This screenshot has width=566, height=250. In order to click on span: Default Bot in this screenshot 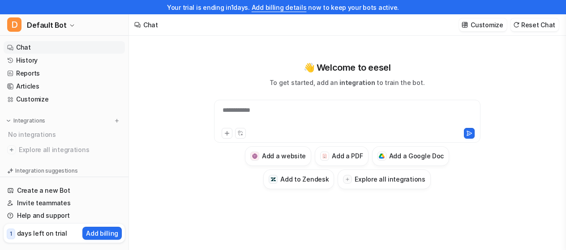, I will do `click(47, 25)`.